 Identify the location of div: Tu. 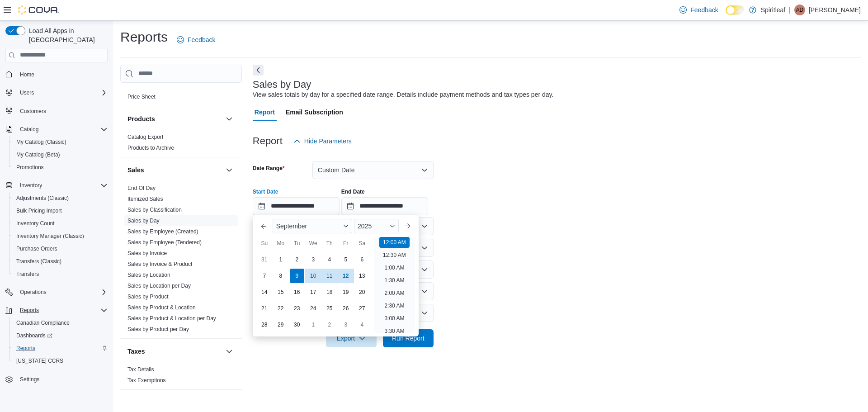
(297, 243).